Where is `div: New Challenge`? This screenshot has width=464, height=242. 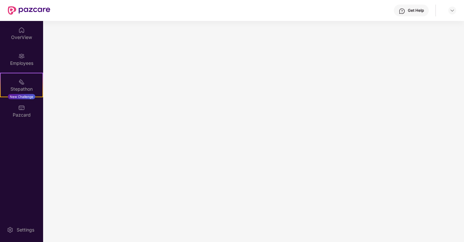
div: New Challenge is located at coordinates (22, 96).